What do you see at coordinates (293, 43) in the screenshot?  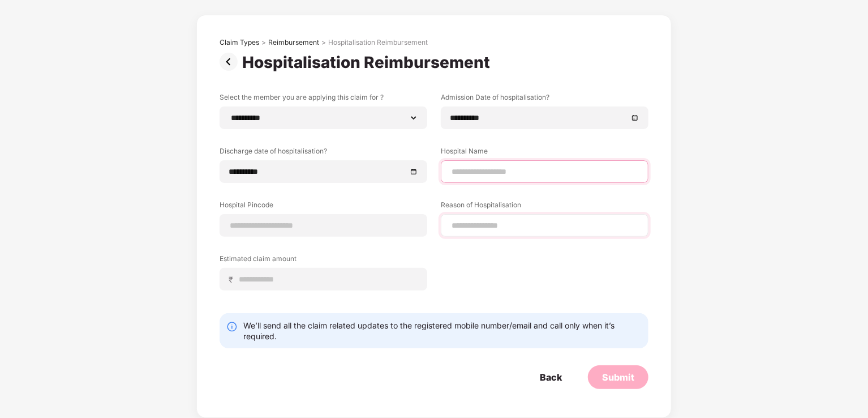 I see `div: Reimbursement` at bounding box center [293, 43].